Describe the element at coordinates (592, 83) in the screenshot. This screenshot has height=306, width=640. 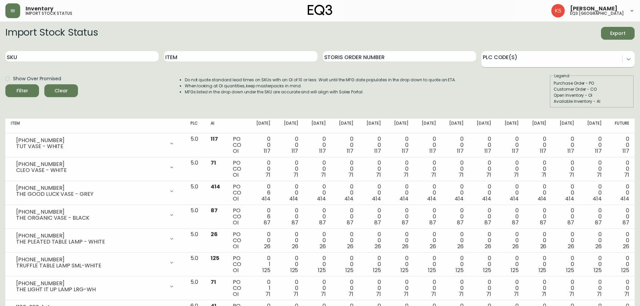
I see `div: Purchase Order - PO` at that location.